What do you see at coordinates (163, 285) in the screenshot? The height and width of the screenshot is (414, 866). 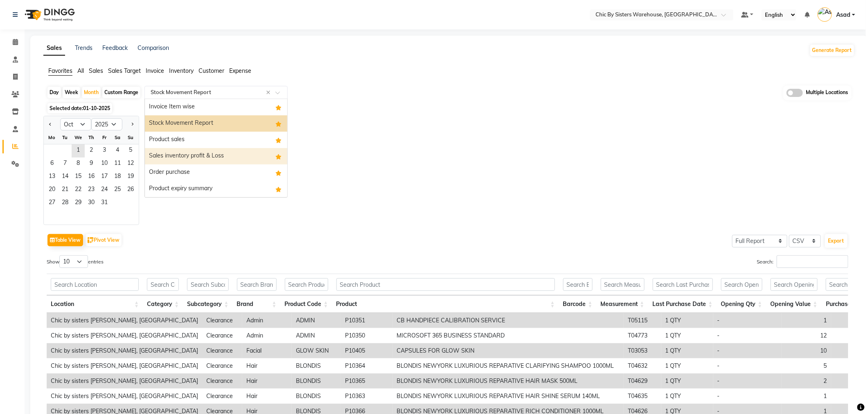 I see `input: Search Category` at bounding box center [163, 285].